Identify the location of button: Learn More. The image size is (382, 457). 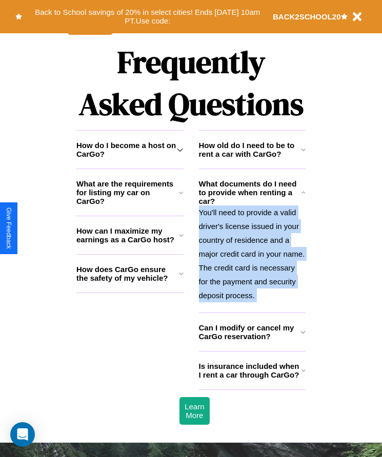
(194, 411).